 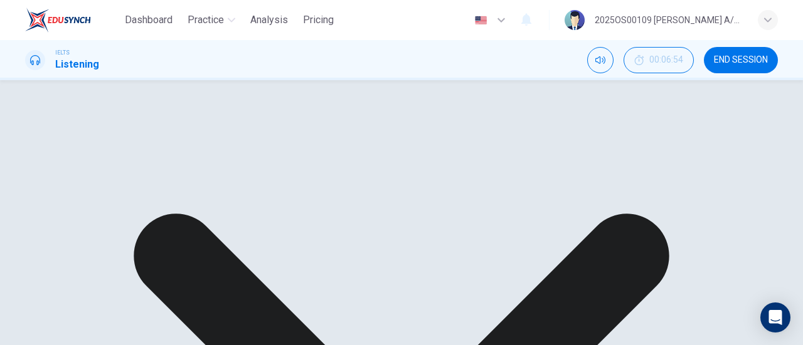 What do you see at coordinates (149, 20) in the screenshot?
I see `span: Dashboard` at bounding box center [149, 20].